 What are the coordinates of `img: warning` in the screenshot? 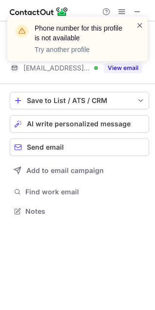 It's located at (22, 31).